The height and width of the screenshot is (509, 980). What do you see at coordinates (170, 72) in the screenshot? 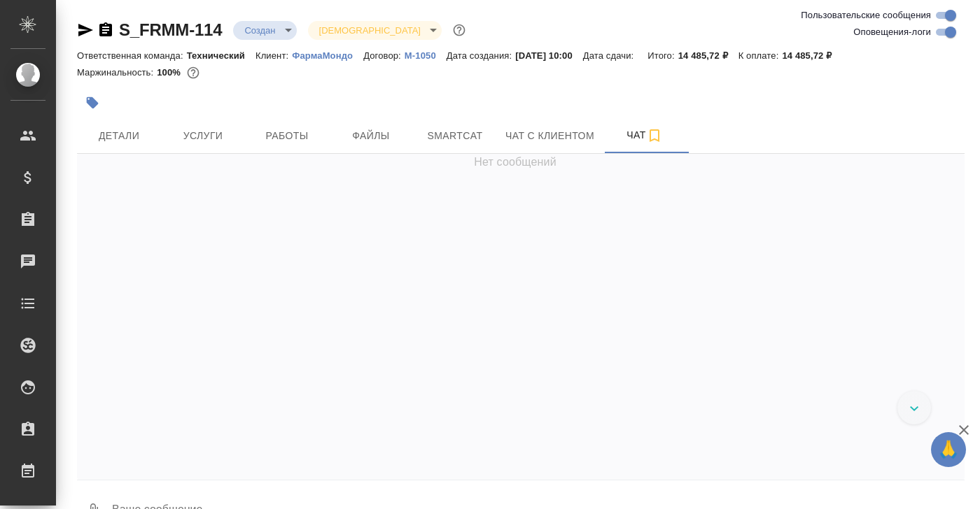
I see `p: 100%` at bounding box center [170, 72].